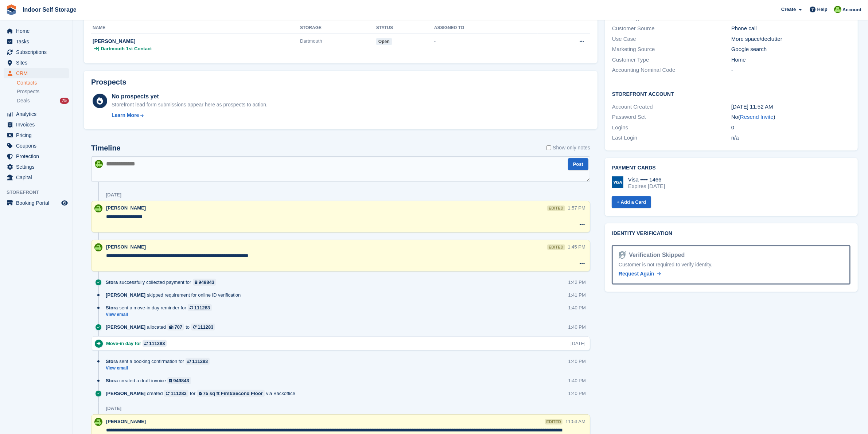 Image resolution: width=868 pixels, height=434 pixels. Describe the element at coordinates (790, 127) in the screenshot. I see `div: 0` at that location.